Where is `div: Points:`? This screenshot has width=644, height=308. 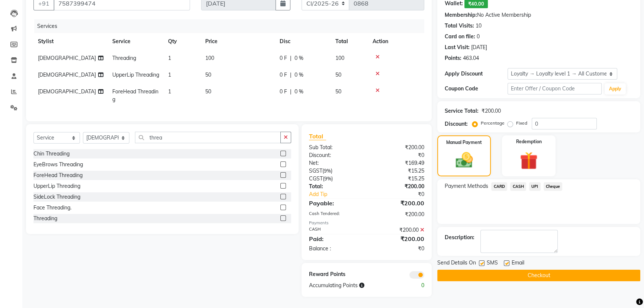
div: Points: is located at coordinates (453, 58).